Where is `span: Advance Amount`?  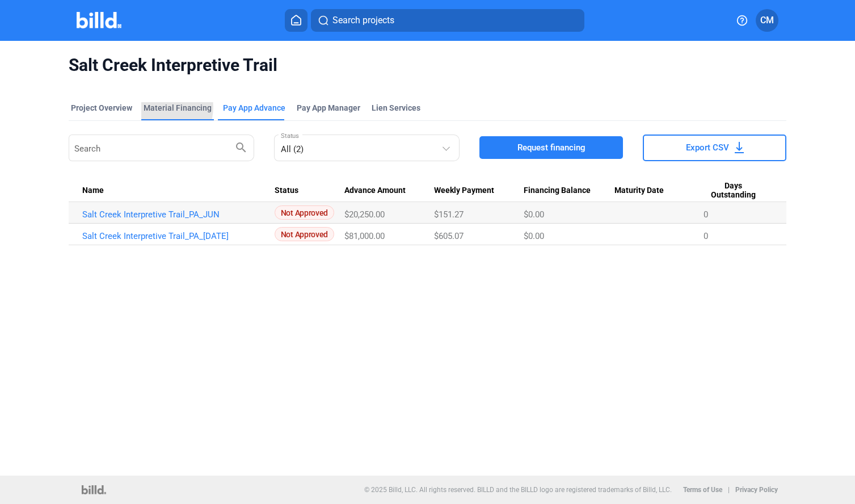 span: Advance Amount is located at coordinates (375, 190).